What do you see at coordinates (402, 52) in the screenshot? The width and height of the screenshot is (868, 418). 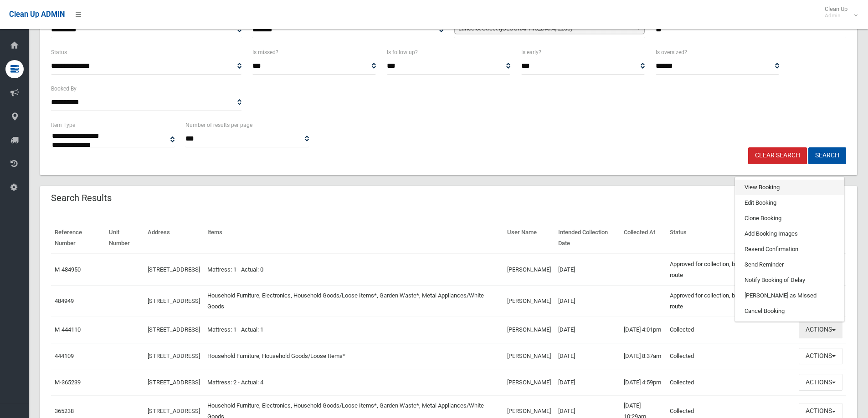 I see `label: Is follow up?` at bounding box center [402, 52].